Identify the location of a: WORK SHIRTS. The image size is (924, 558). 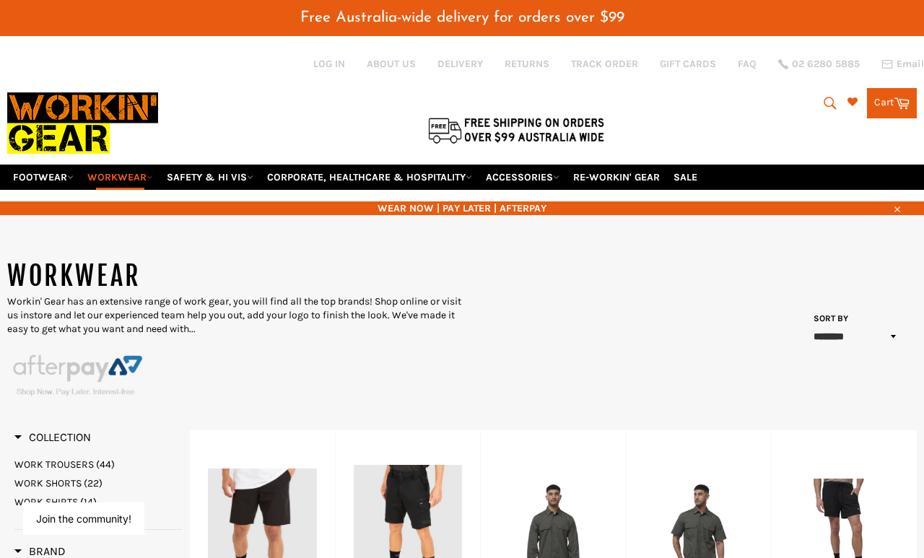
(98, 501).